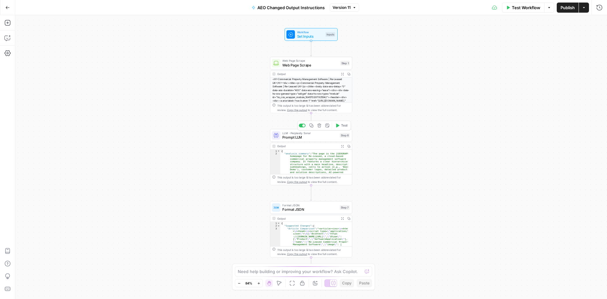  What do you see at coordinates (291, 8) in the screenshot?
I see `span: AEO Changed Output Instructions` at bounding box center [291, 8].